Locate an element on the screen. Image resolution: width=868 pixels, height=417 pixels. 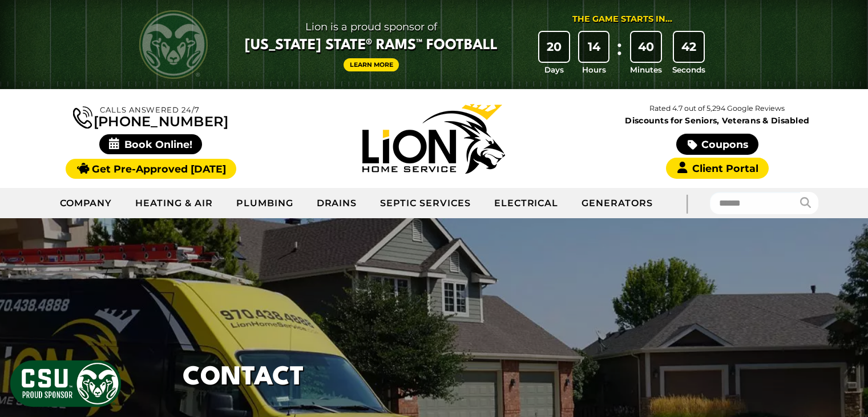
div: The Game Starts in... is located at coordinates (622, 19).